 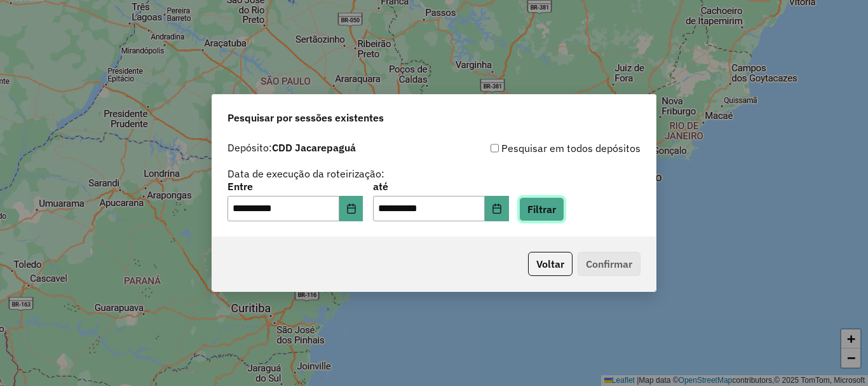 What do you see at coordinates (295, 186) in the screenshot?
I see `label: Entre` at bounding box center [295, 186].